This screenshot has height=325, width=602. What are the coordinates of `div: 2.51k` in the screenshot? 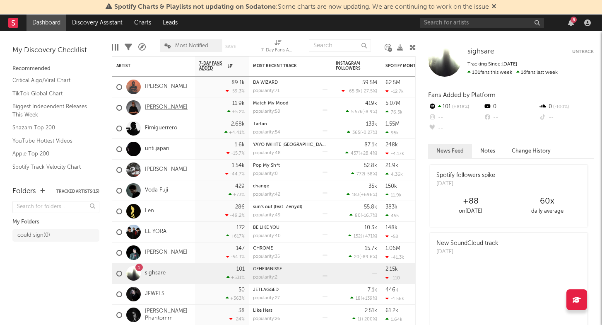 It's located at (371, 310).